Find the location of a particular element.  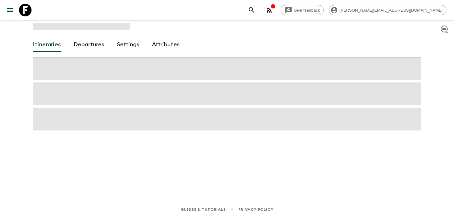

a: Departures is located at coordinates (89, 45).